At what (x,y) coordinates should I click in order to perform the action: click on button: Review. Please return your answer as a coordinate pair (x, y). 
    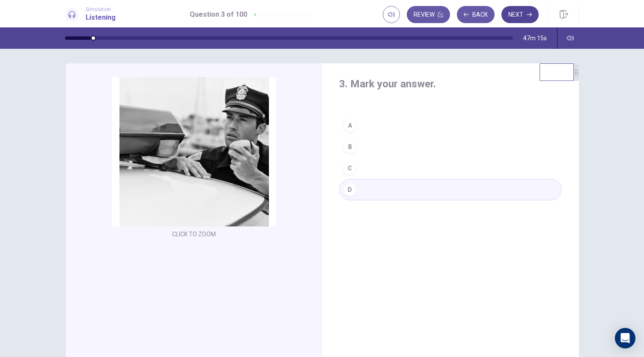
    Looking at the image, I should click on (429, 15).